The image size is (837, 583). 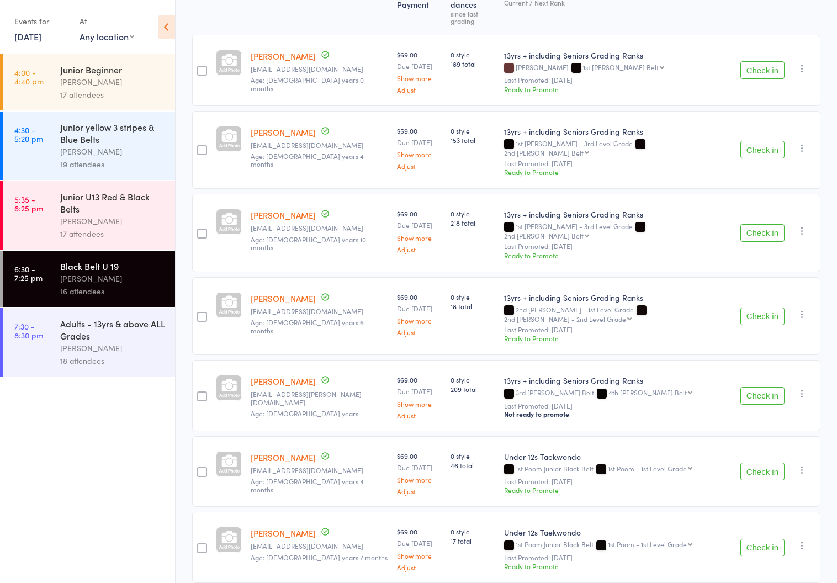 I want to click on div: $59.00, so click(x=419, y=147).